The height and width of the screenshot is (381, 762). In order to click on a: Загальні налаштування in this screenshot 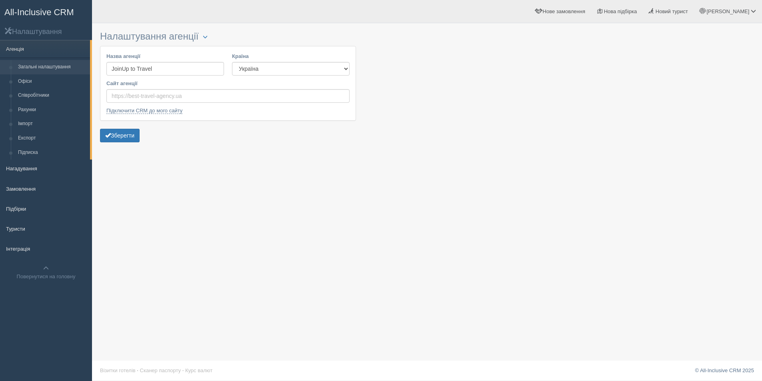, I will do `click(52, 67)`.